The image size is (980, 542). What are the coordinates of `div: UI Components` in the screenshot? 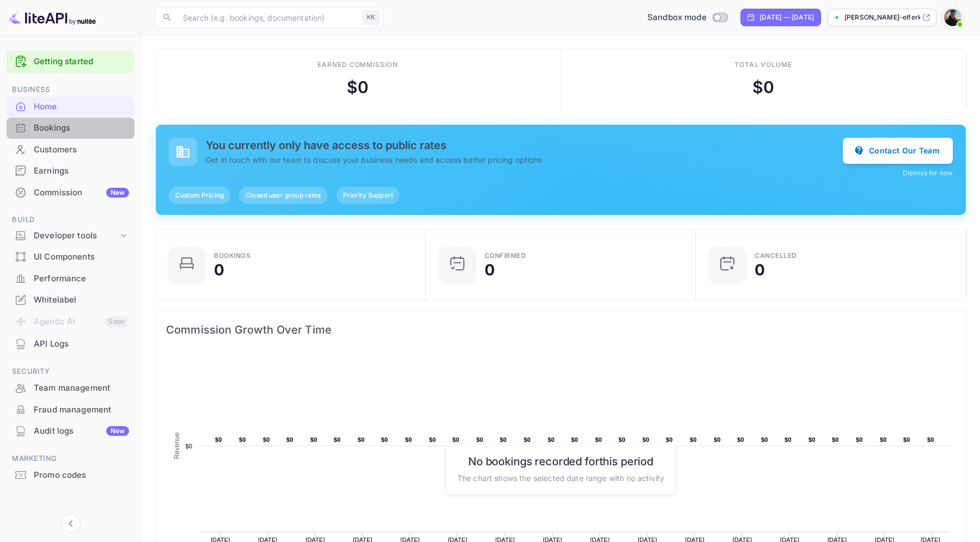 It's located at (70, 257).